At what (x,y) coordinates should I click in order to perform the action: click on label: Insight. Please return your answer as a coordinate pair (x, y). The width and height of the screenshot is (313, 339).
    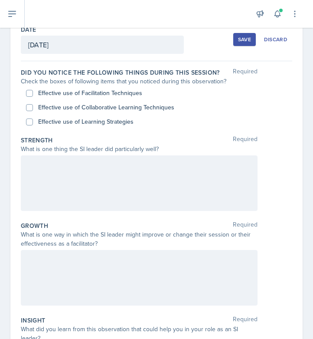
    Looking at the image, I should click on (33, 320).